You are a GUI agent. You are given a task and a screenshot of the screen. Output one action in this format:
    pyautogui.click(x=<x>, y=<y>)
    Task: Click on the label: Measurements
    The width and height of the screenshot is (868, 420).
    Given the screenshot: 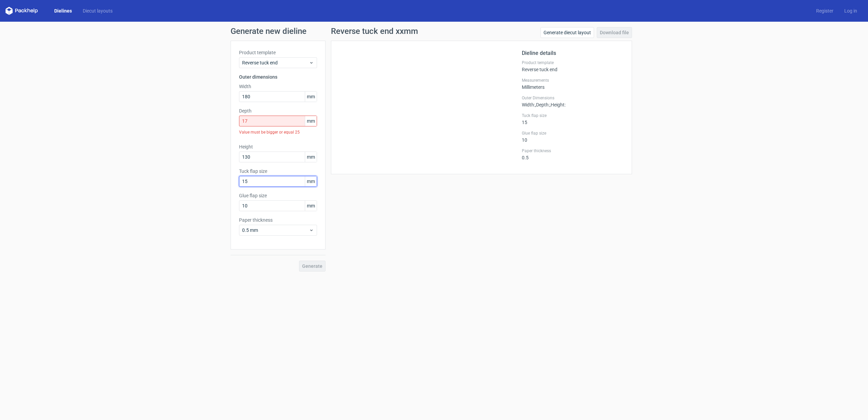 What is the action you would take?
    pyautogui.click(x=573, y=80)
    